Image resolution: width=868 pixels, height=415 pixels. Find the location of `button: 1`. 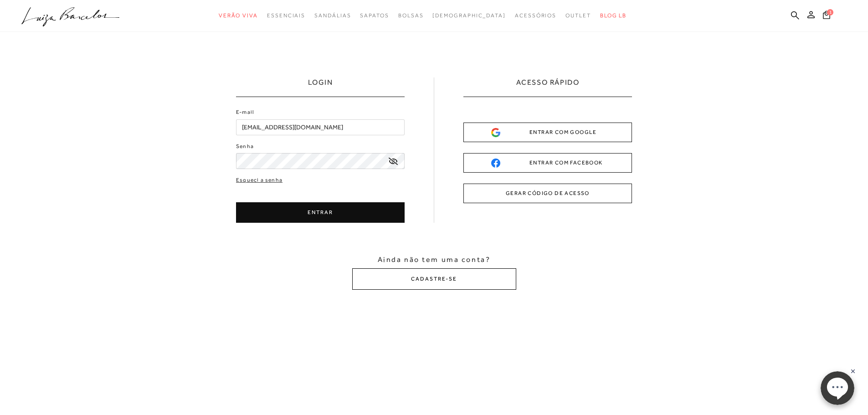

button: 1 is located at coordinates (826, 16).